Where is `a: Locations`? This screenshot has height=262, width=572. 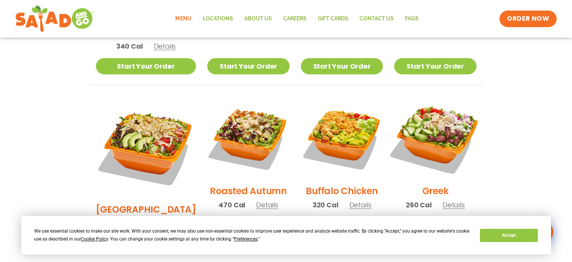
a: Locations is located at coordinates (218, 19).